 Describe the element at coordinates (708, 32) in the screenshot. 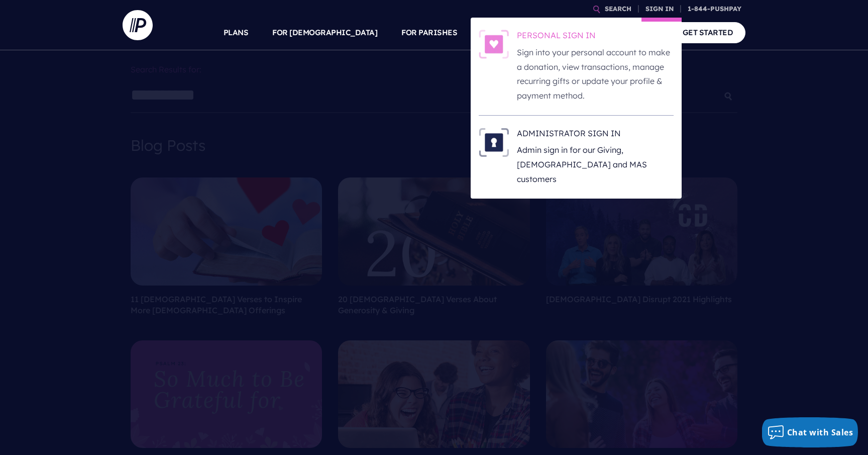

I see `a: GET STARTED` at that location.